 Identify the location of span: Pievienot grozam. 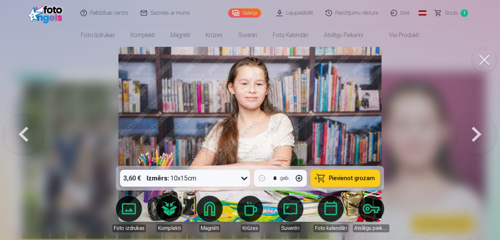
(352, 178).